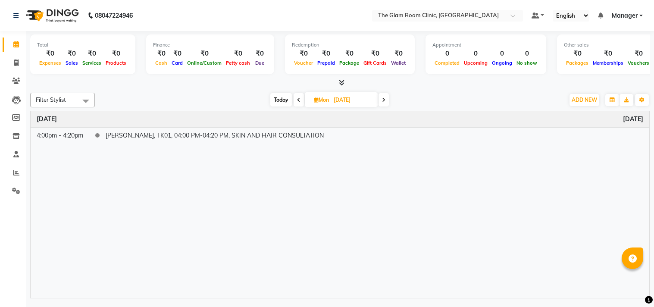  Describe the element at coordinates (577, 63) in the screenshot. I see `span: Packages` at that location.